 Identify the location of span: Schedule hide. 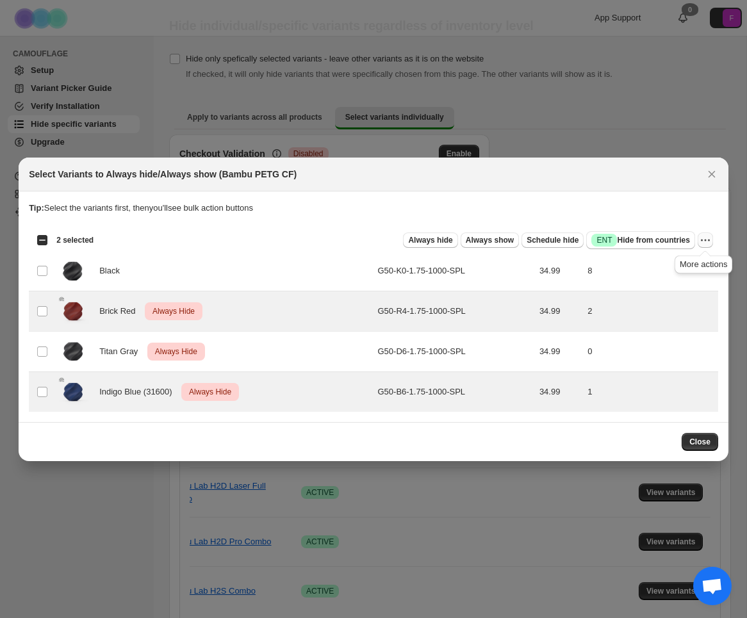
(552, 240).